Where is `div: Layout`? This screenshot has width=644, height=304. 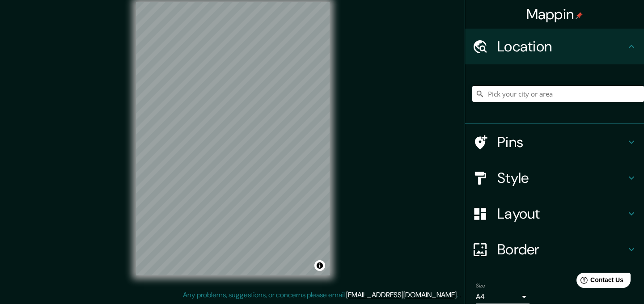 div: Layout is located at coordinates (554, 213).